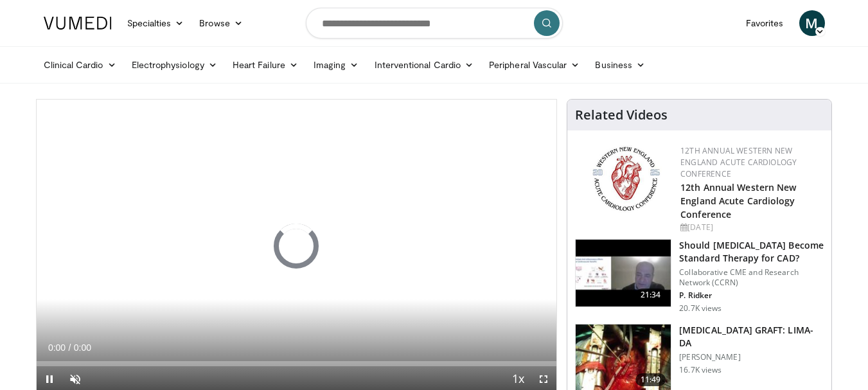  Describe the element at coordinates (297, 364) in the screenshot. I see `div: Progress Bar` at that location.